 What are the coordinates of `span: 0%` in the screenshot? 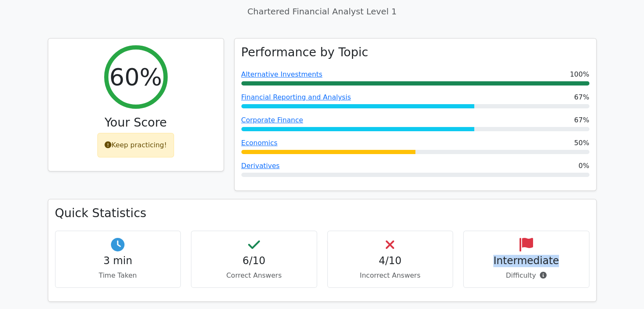 It's located at (584, 166).